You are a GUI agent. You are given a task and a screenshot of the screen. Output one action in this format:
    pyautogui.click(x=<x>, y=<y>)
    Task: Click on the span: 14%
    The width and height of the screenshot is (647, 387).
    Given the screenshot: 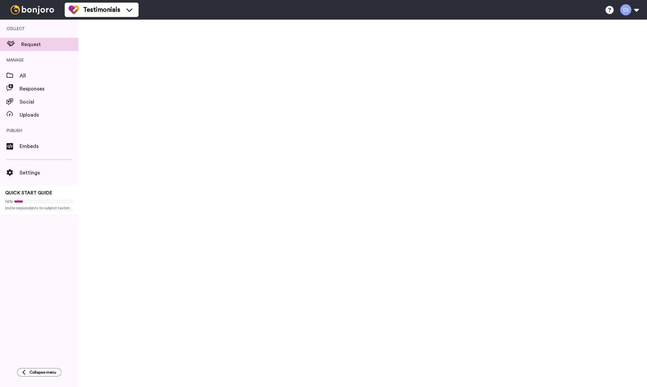 What is the action you would take?
    pyautogui.click(x=9, y=202)
    